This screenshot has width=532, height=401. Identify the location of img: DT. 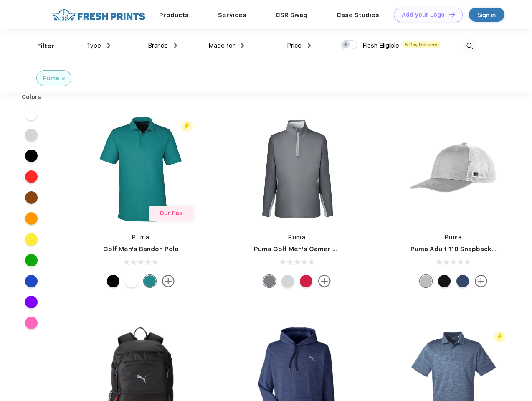
(452, 14).